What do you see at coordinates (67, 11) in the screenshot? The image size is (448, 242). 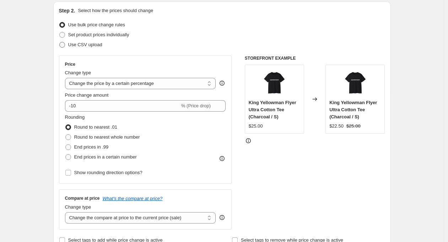 I see `h2: Step 2.` at bounding box center [67, 11].